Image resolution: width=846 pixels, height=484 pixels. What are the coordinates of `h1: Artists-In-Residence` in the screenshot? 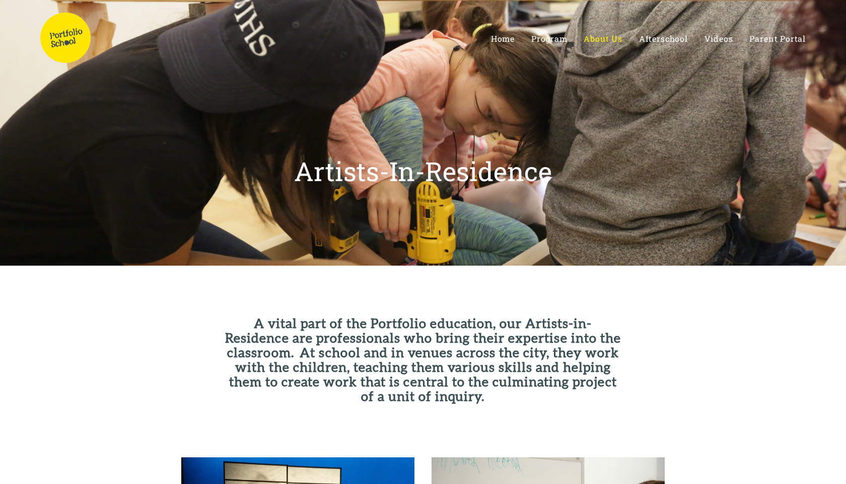 It's located at (423, 171).